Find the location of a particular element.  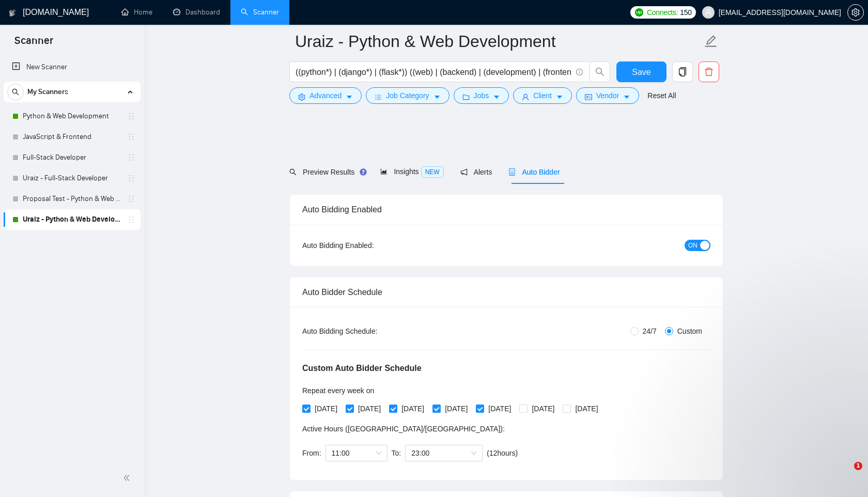

span: Client is located at coordinates (542, 96).